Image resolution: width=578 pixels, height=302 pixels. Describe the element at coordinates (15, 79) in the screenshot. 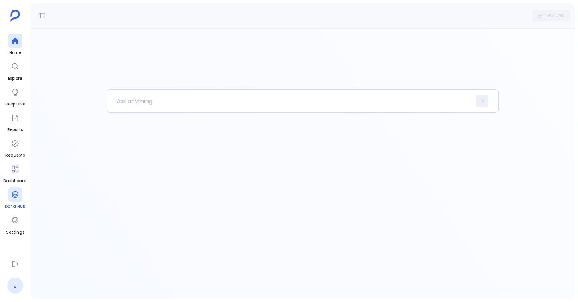

I see `span: Explore` at that location.